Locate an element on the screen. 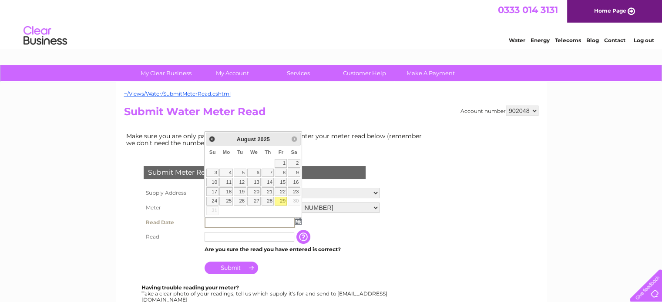 The width and height of the screenshot is (662, 302). a: 22 is located at coordinates (281, 192).